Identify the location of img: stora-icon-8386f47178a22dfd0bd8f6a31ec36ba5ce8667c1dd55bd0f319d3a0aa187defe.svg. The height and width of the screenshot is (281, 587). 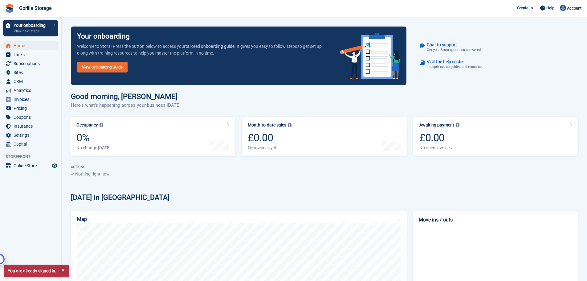
(10, 8).